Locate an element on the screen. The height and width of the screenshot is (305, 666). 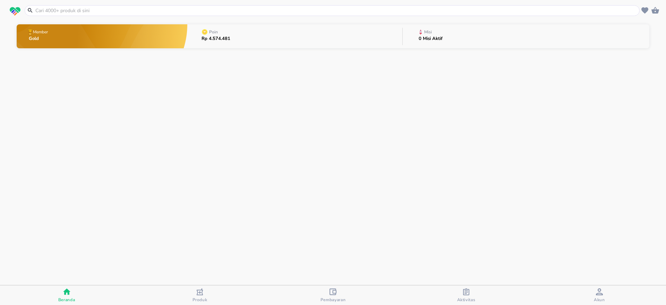
input: Cari 4000+ produk di sini is located at coordinates (336, 10).